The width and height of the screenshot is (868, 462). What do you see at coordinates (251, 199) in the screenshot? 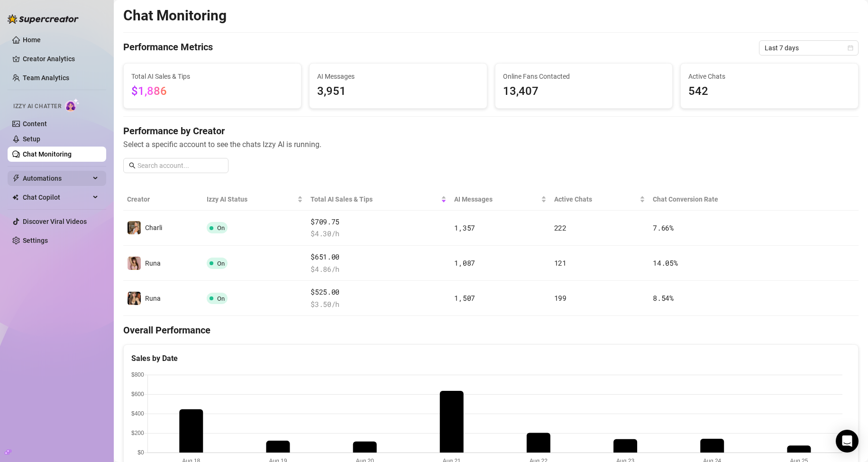
I see `span: Izzy AI Status` at bounding box center [251, 199].